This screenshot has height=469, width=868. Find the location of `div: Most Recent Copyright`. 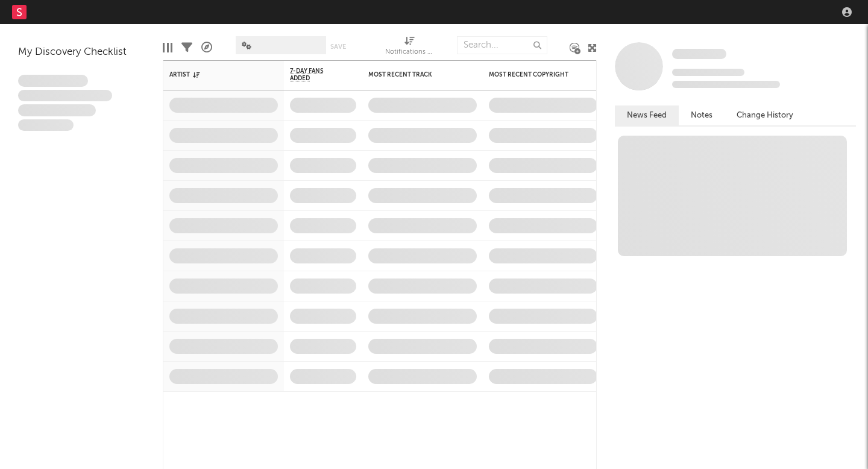

div: Most Recent Copyright is located at coordinates (534, 75).